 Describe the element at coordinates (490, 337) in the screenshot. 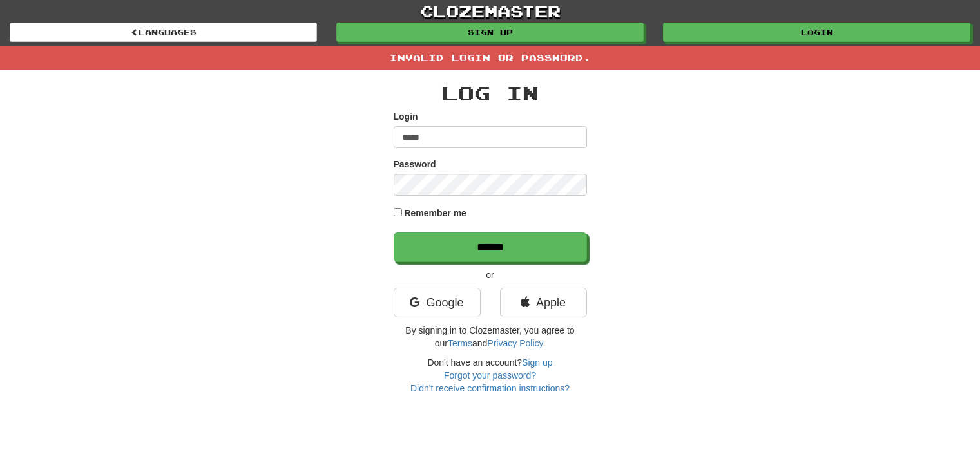

I see `p: By signing in to Clozemaster, you agree to our and .` at that location.